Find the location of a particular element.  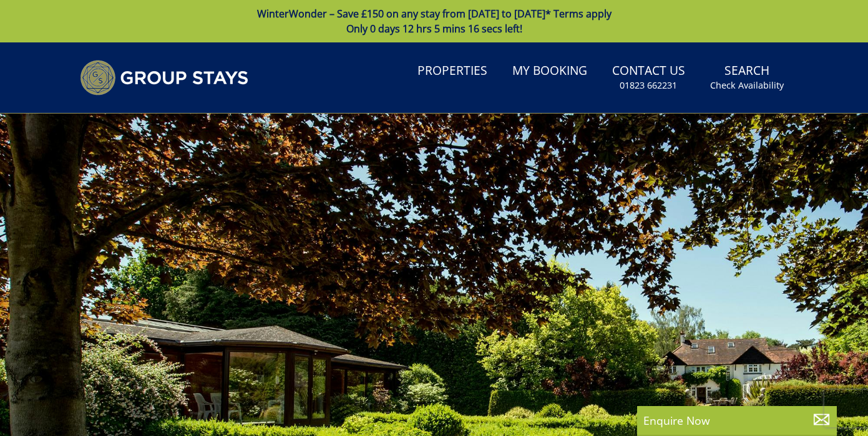

img: Group Stays is located at coordinates (164, 77).